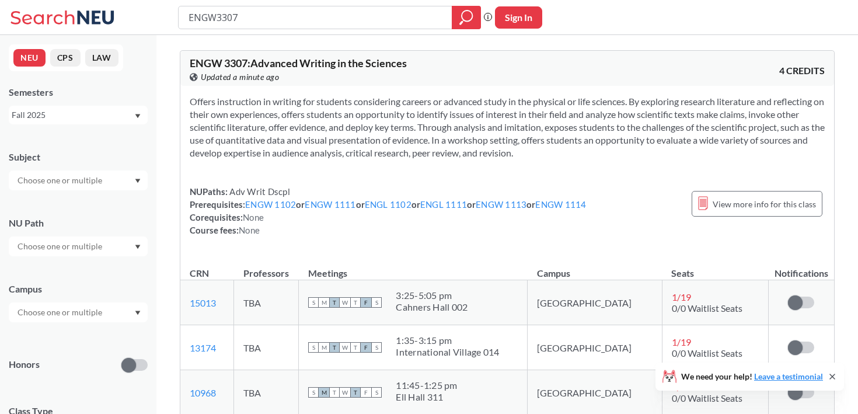 Image resolution: width=858 pixels, height=414 pixels. Describe the element at coordinates (466, 18) in the screenshot. I see `svg: magnifying glass` at that location.